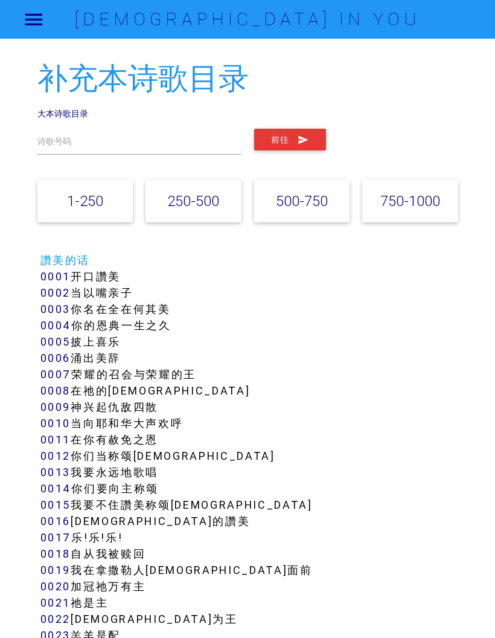 The width and height of the screenshot is (495, 638). What do you see at coordinates (193, 200) in the screenshot?
I see `a: 250-500` at bounding box center [193, 200].